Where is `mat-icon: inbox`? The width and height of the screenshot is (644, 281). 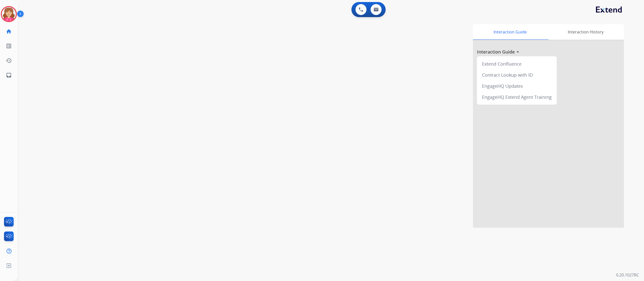
mat-icon: inbox is located at coordinates (9, 75).